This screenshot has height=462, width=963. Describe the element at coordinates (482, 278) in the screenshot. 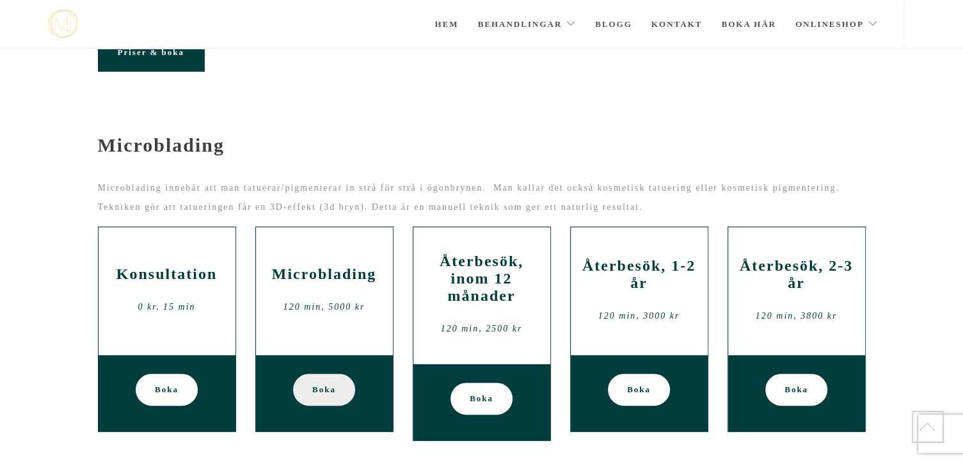

I see `h2: Återbesök, inom 12 månader` at that location.